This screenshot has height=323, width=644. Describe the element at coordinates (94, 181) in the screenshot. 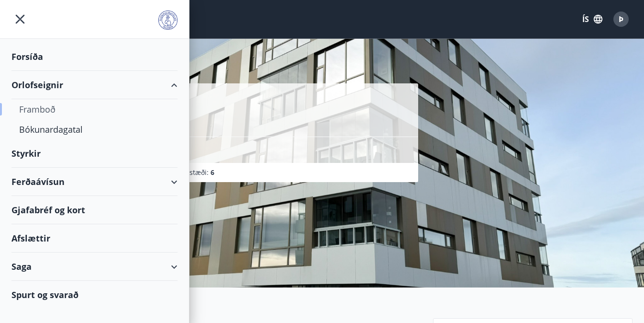

I see `div: Ferðaávísun` at that location.